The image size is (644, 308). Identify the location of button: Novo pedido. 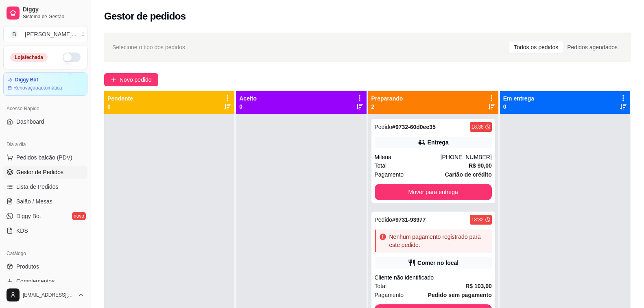
(131, 80).